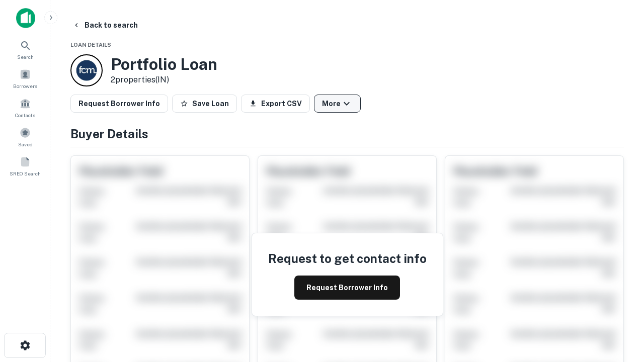  Describe the element at coordinates (25, 137) in the screenshot. I see `div: Saved` at that location.